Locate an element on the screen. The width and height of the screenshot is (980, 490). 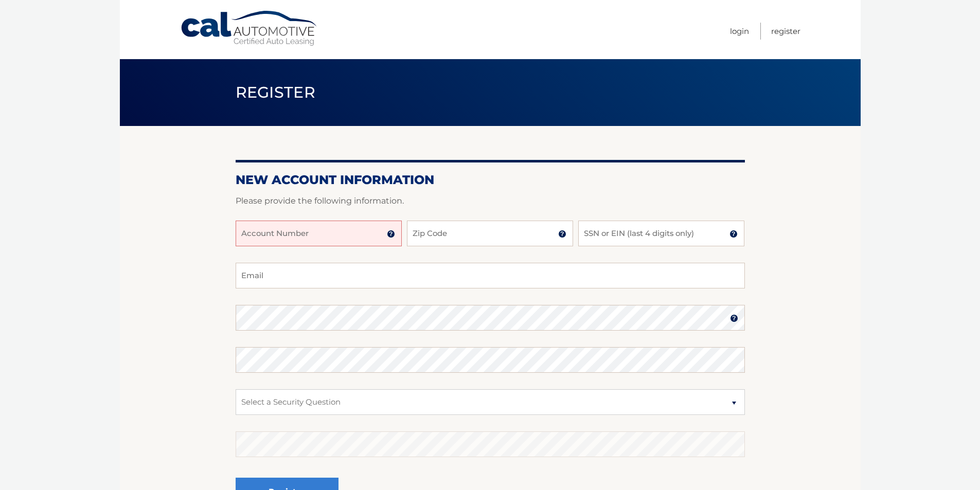
h2: New Account Information is located at coordinates (490, 180).